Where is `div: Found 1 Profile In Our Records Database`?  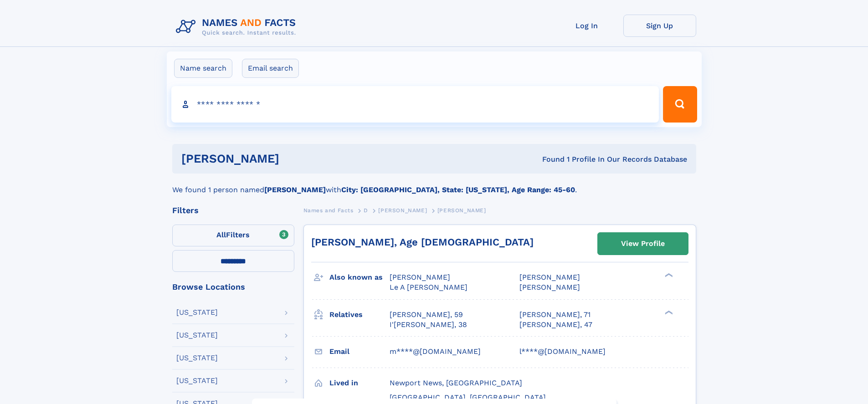
div: Found 1 Profile In Our Records Database is located at coordinates (549, 160).